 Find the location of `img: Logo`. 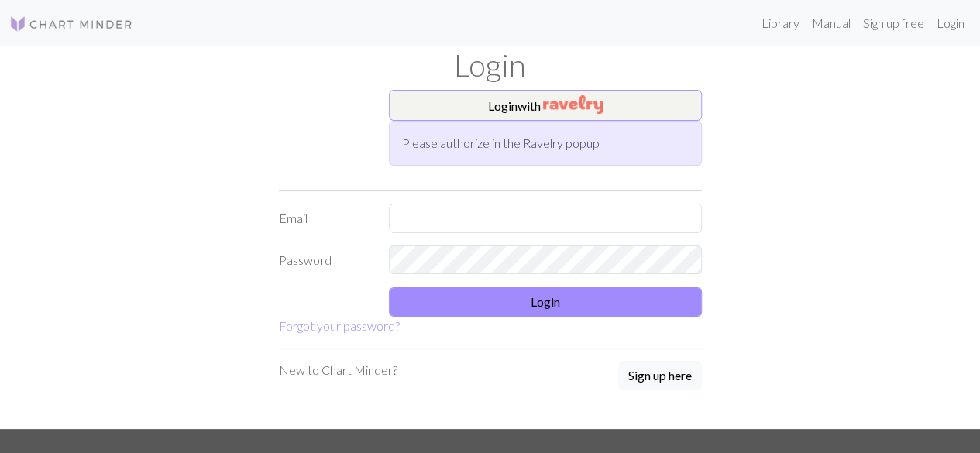

img: Logo is located at coordinates (71, 24).